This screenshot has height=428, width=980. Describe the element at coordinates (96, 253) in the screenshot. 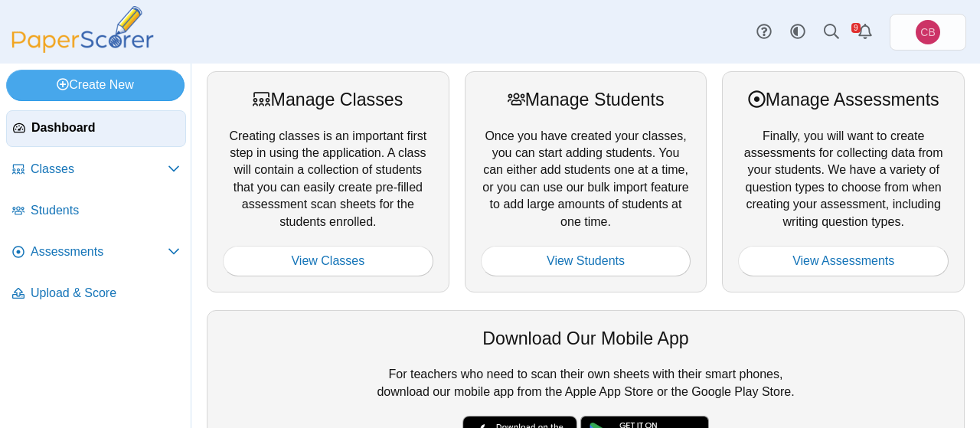

I see `a: Assessments` at that location.